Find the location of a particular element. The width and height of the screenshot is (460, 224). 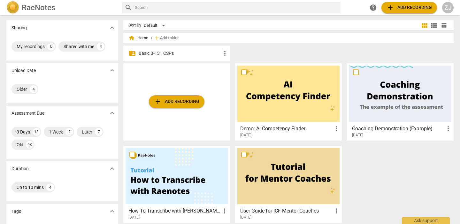

div: Older is located at coordinates (22, 89).